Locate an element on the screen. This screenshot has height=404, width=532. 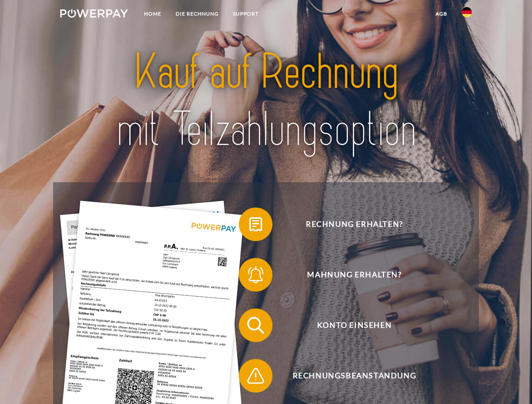
img: qb_bill.svg is located at coordinates (256, 224).